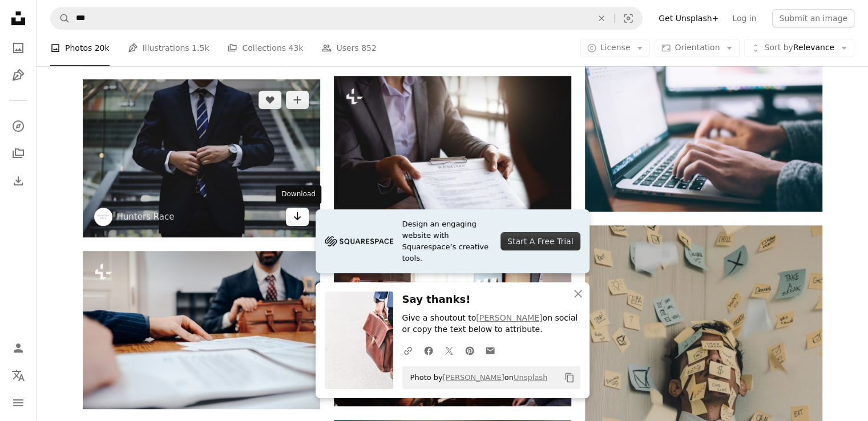 This screenshot has height=421, width=868. Describe the element at coordinates (703, 373) in the screenshot. I see `a: people sitting on chair with brown wooden table` at that location.